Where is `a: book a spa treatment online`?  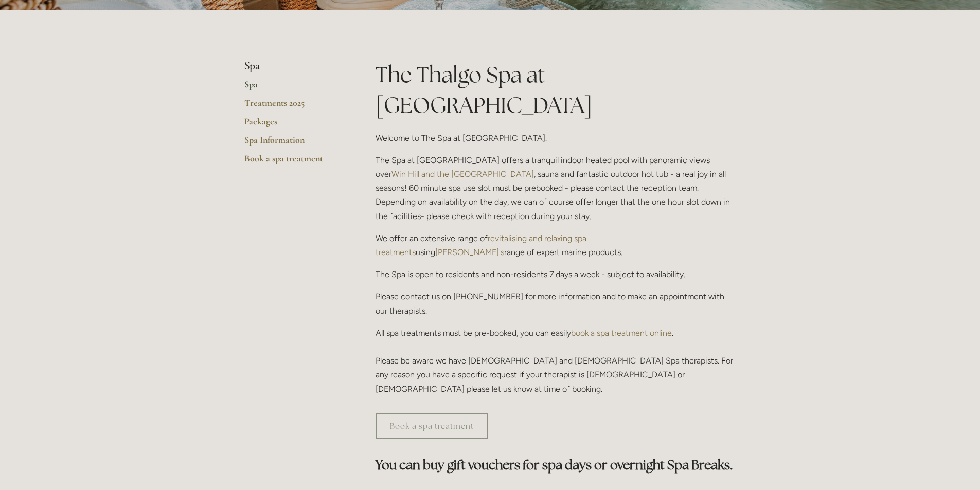
a: book a spa treatment online is located at coordinates (621, 332).